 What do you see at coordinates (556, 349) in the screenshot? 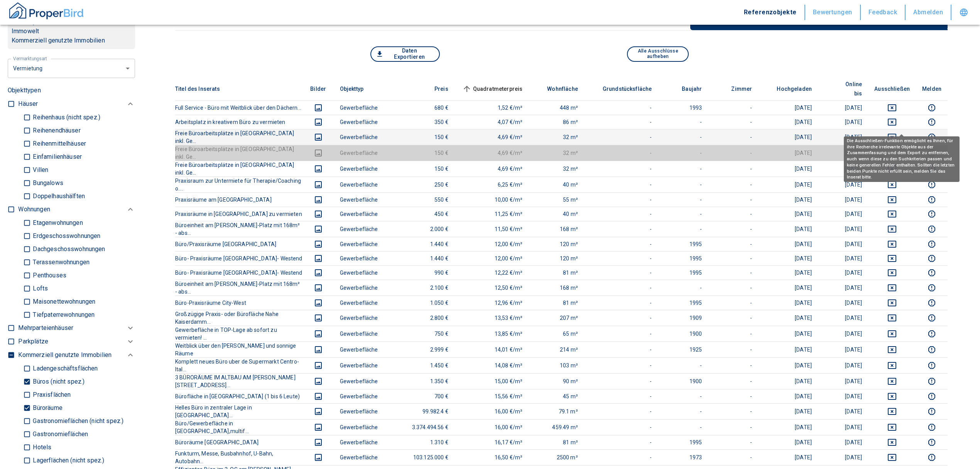
I see `td: 214 m²` at bounding box center [556, 349].